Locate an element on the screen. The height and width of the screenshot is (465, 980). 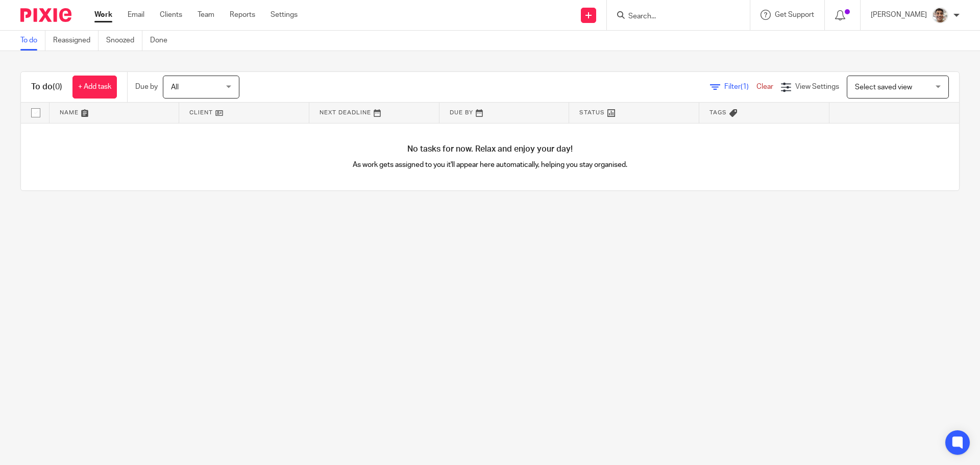
span: (0) is located at coordinates (57, 87).